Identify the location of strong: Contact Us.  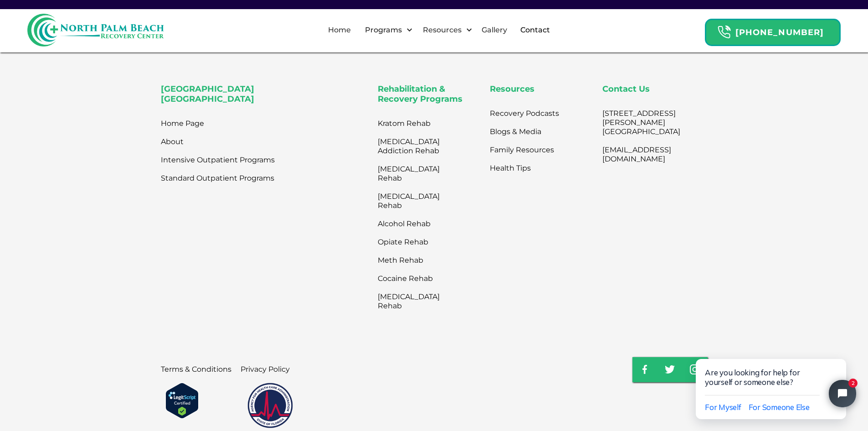
(626, 89).